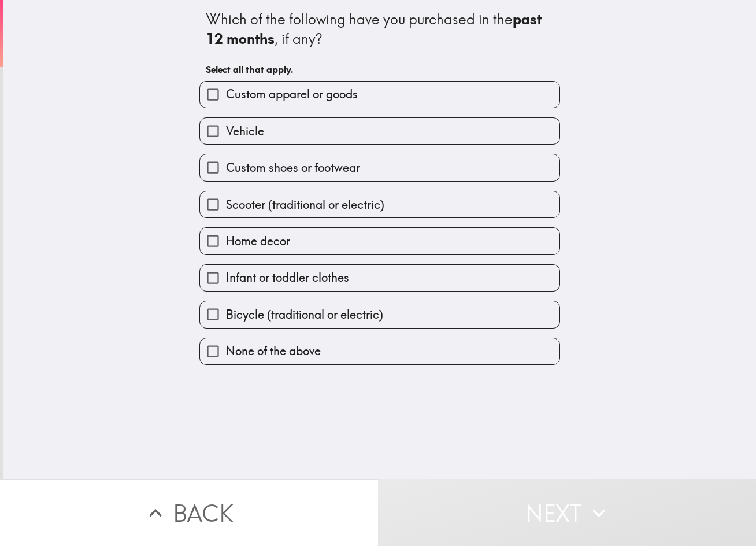 This screenshot has width=756, height=546. What do you see at coordinates (380, 94) in the screenshot?
I see `button: Custom apparel or goods` at bounding box center [380, 94].